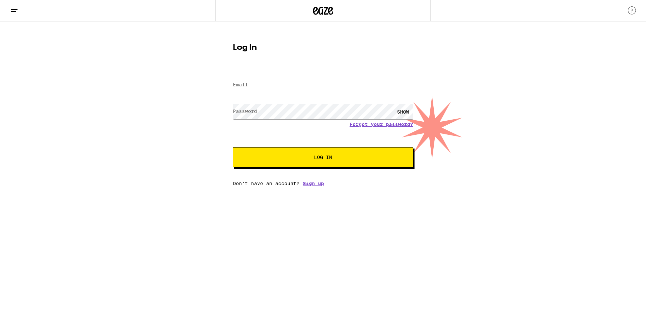 Image resolution: width=646 pixels, height=333 pixels. What do you see at coordinates (313, 184) in the screenshot?
I see `a: Sign up` at bounding box center [313, 184].